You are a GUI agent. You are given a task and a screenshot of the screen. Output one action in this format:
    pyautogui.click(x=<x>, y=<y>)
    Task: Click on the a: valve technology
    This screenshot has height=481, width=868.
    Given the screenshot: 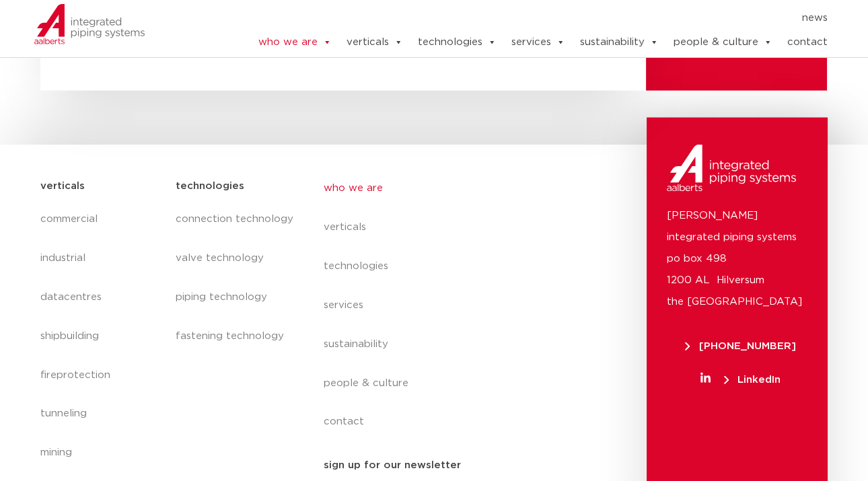 What is the action you would take?
    pyautogui.click(x=236, y=259)
    